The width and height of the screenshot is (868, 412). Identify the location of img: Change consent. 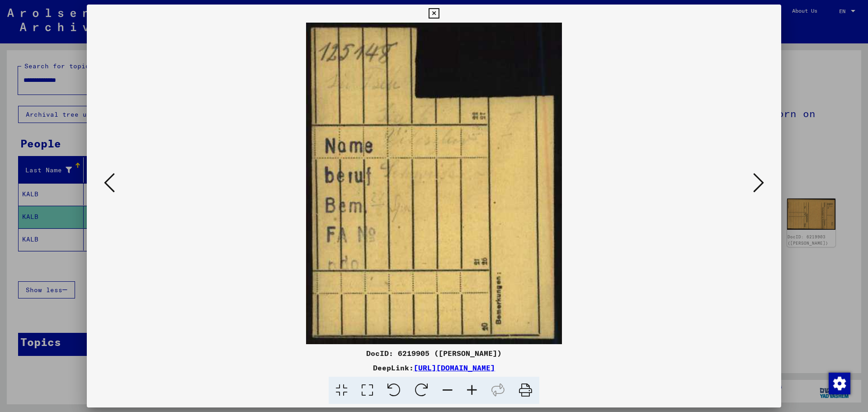
(840, 384).